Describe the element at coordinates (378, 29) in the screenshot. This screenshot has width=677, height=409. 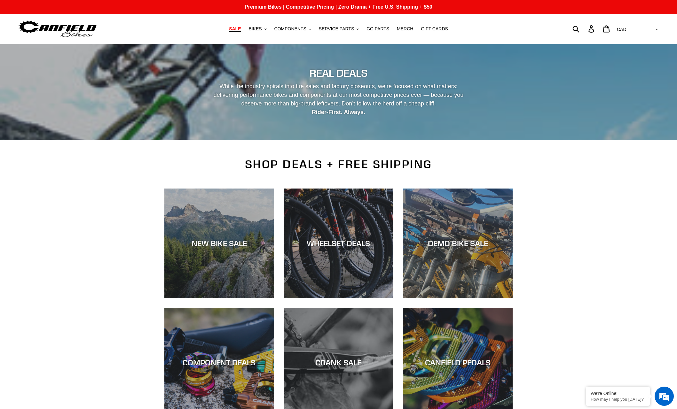
I see `a: GG PARTS` at that location.